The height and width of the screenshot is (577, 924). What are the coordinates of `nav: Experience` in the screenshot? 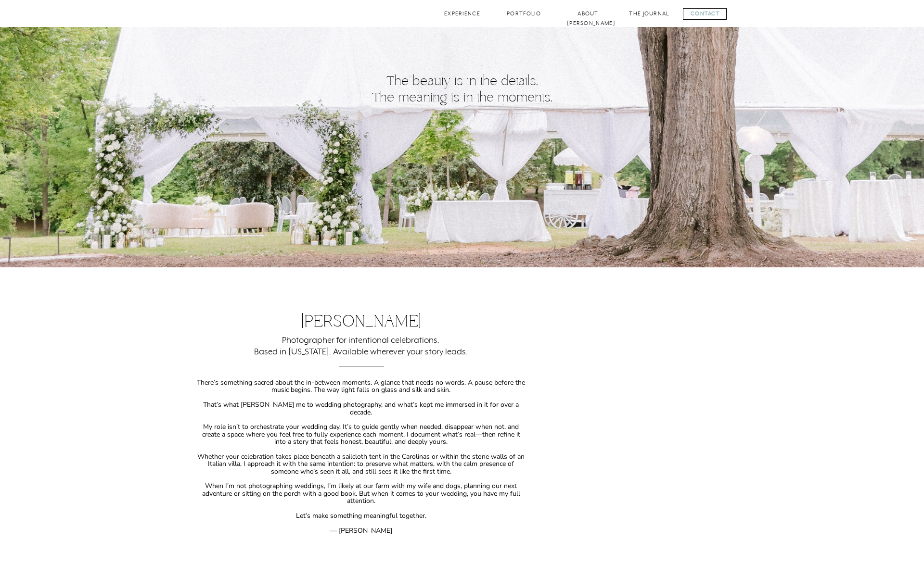 It's located at (462, 13).